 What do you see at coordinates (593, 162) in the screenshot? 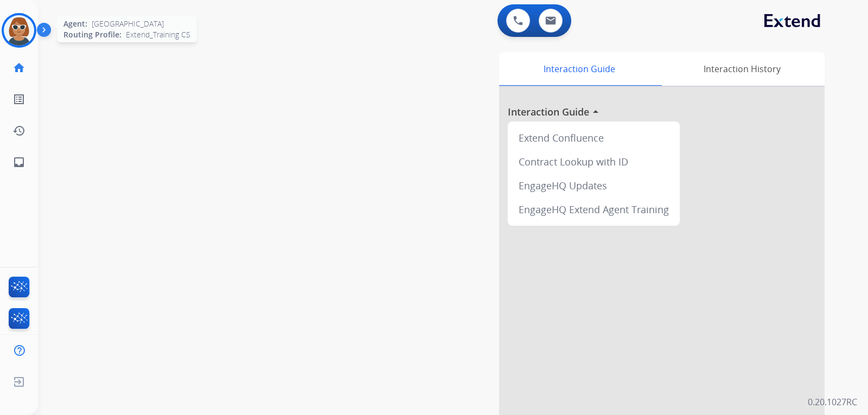
I see `div: Contract Lookup with ID` at bounding box center [593, 162].